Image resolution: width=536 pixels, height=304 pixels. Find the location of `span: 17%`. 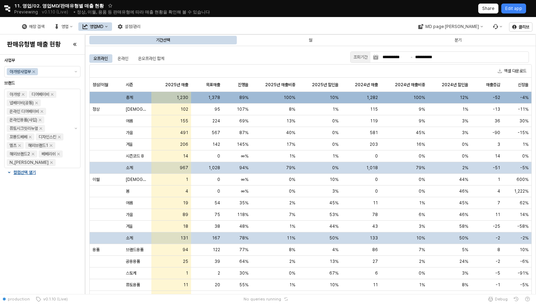

span: 17% is located at coordinates (291, 144).